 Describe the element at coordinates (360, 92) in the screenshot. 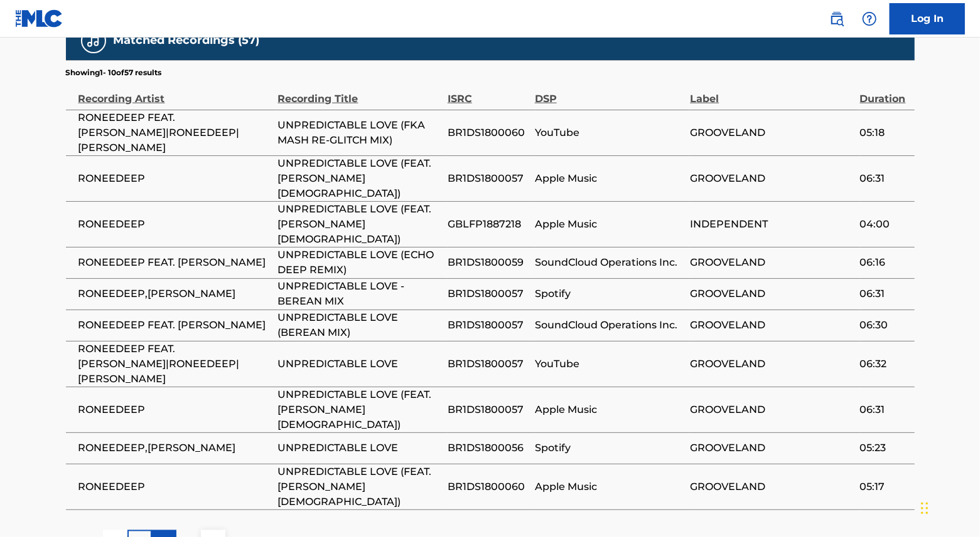

I see `div: Recording Title` at that location.